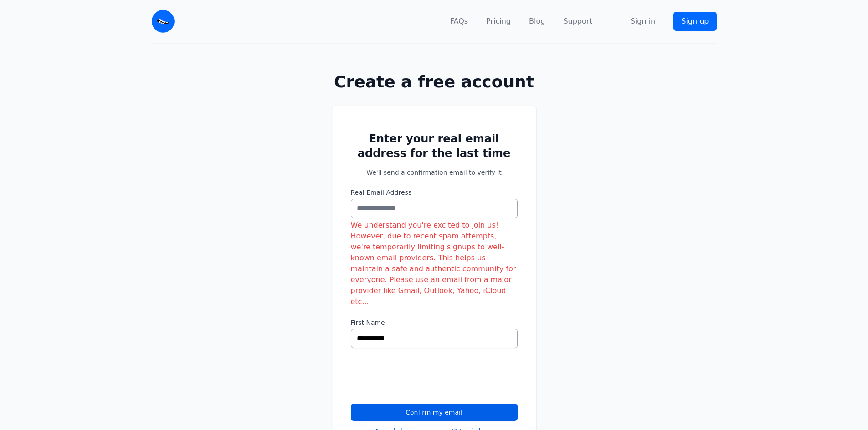 The height and width of the screenshot is (430, 868). Describe the element at coordinates (163, 22) in the screenshot. I see `img: Email Monster` at that location.